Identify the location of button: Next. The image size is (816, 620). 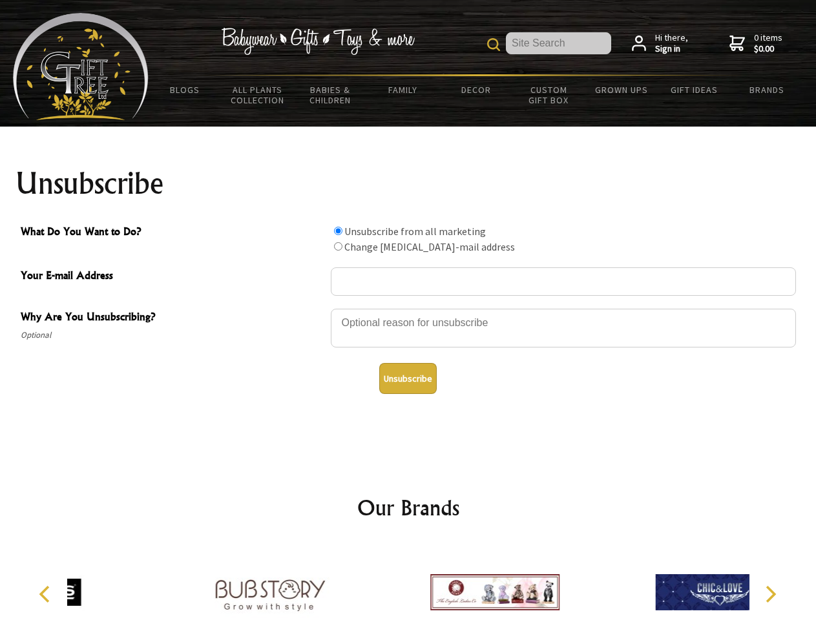
(770, 594).